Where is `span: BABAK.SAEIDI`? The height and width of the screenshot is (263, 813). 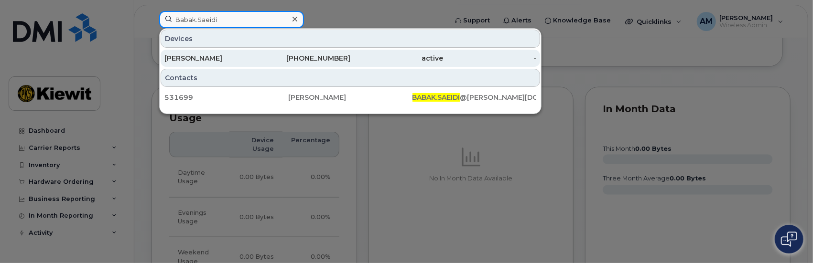
span: BABAK.SAEIDI is located at coordinates (436, 97).